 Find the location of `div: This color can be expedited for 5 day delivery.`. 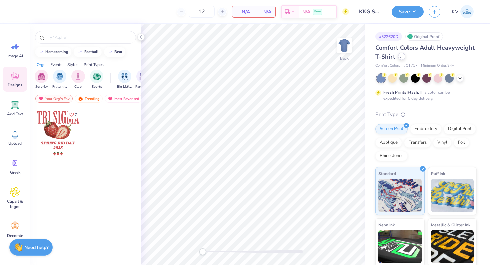

div: This color can be expedited for 5 day delivery. is located at coordinates (425, 96).